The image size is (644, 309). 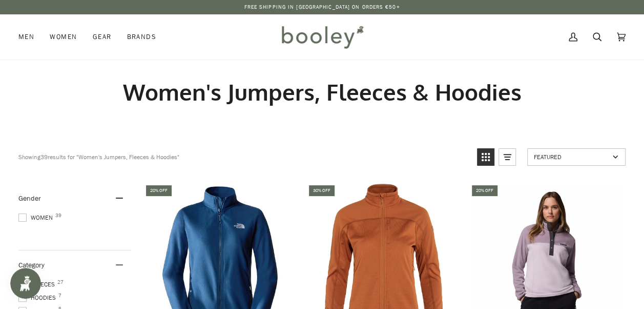 What do you see at coordinates (26, 37) in the screenshot?
I see `span: Men` at bounding box center [26, 37].